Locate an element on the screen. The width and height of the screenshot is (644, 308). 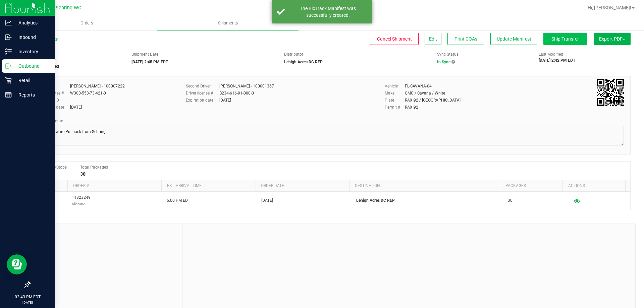
th: Destination is located at coordinates (425, 186).